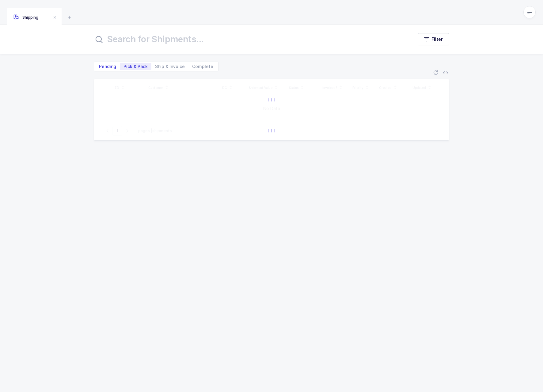 The width and height of the screenshot is (543, 392). I want to click on span: Pick & Pack, so click(135, 67).